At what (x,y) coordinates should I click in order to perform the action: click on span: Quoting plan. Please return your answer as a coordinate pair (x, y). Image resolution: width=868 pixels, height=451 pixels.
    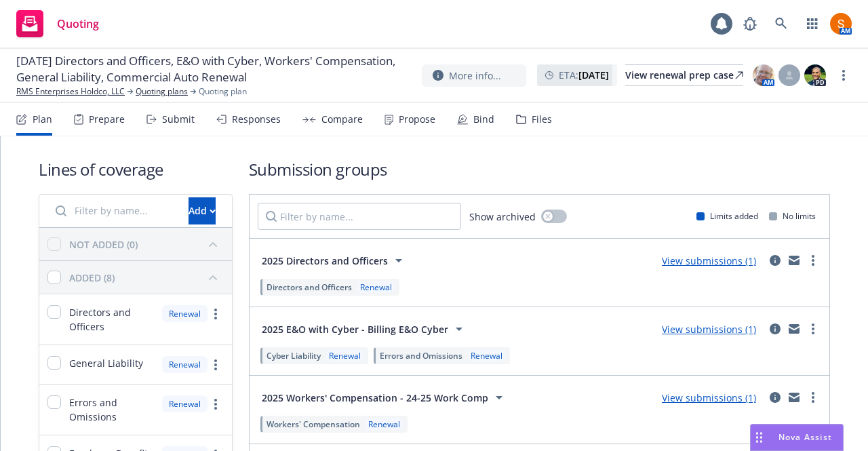
    Looking at the image, I should click on (223, 91).